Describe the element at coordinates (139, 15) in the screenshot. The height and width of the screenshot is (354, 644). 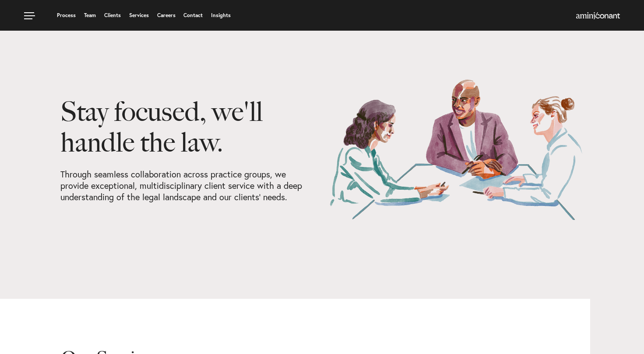
I see `a: Services` at that location.